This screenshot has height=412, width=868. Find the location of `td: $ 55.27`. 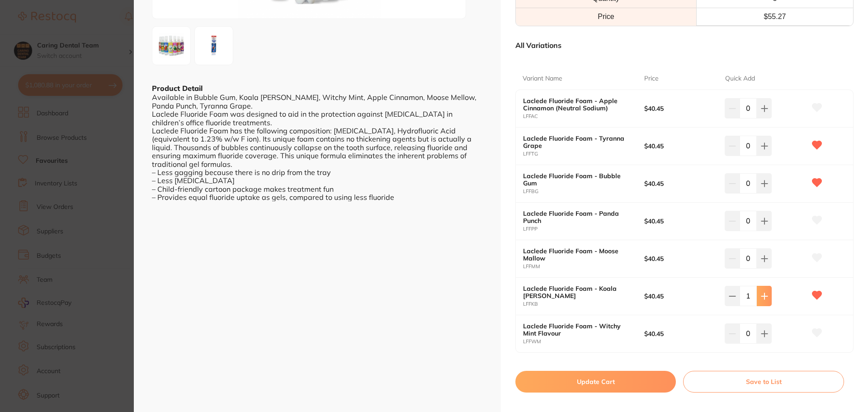

td: $ 55.27 is located at coordinates (774, 16).